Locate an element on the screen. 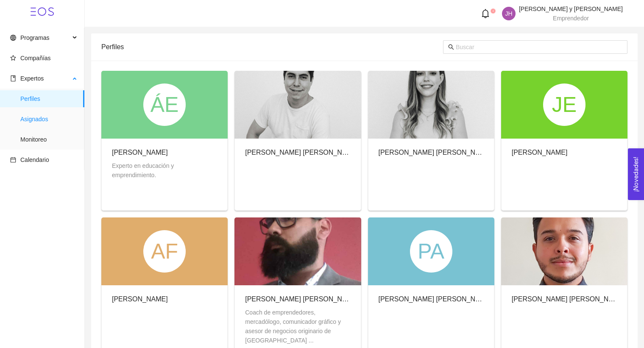 This screenshot has width=644, height=348. span: bell is located at coordinates (486, 14).